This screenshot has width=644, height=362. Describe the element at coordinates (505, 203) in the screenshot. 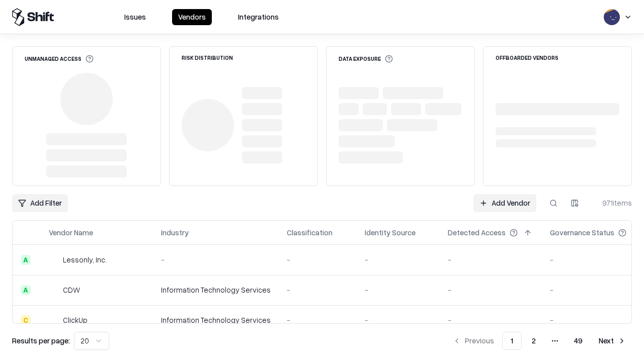

I see `a: Add Vendor` at that location.